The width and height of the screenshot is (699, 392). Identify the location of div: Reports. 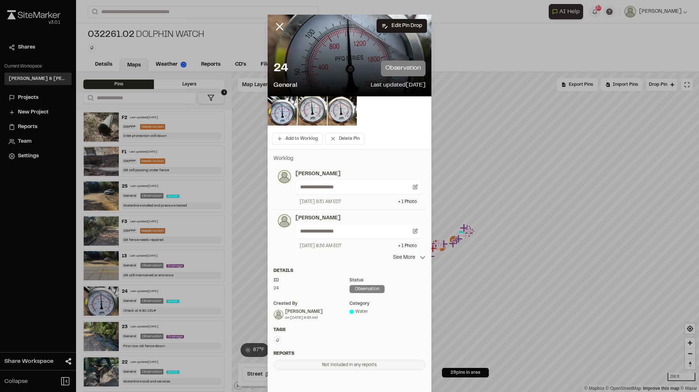
(349, 354).